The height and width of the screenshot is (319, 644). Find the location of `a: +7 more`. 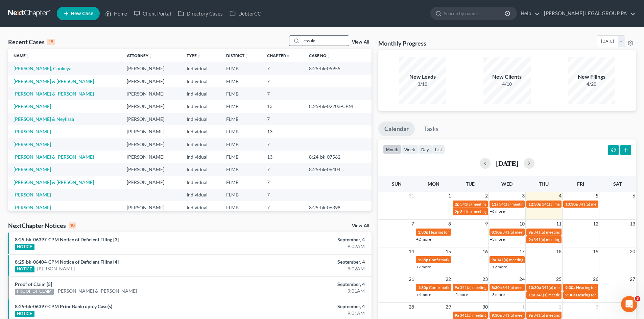

a: +7 more is located at coordinates (423, 267).